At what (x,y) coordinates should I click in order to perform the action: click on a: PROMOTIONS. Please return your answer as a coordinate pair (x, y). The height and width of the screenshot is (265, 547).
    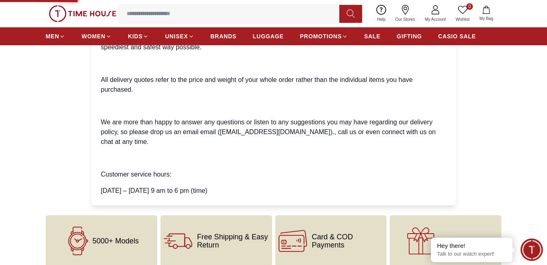
    Looking at the image, I should click on (324, 36).